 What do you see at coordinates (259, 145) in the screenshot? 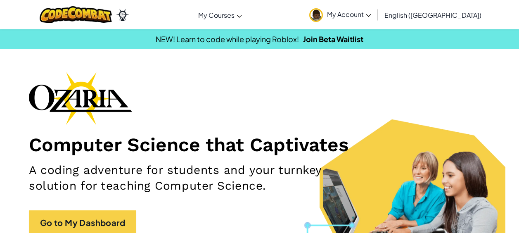
I see `h1: Computer Science that Captivates` at bounding box center [259, 145].